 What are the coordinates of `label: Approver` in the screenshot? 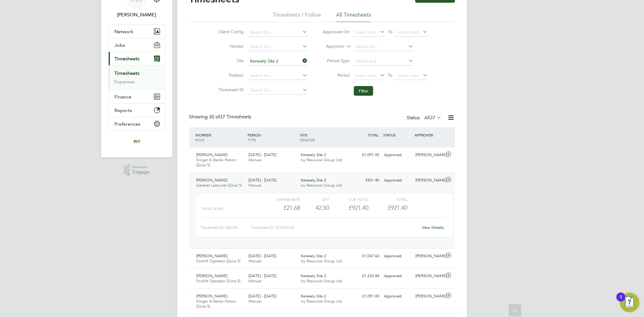 It's located at (331, 47).